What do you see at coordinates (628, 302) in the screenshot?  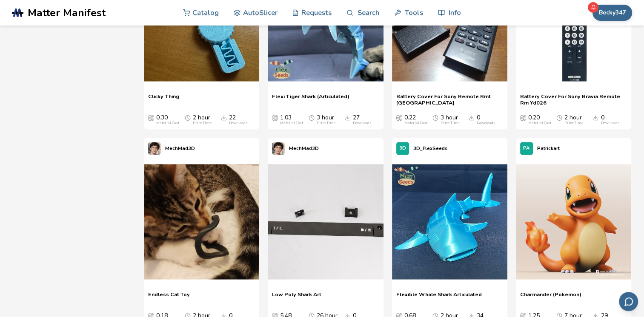 I see `button: Send feedback via email` at bounding box center [628, 302].